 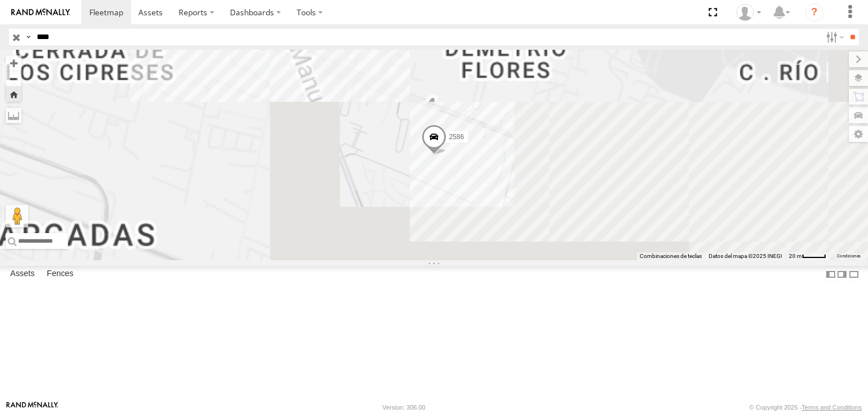 I want to click on button: Combinaciones de teclas, so click(x=671, y=256).